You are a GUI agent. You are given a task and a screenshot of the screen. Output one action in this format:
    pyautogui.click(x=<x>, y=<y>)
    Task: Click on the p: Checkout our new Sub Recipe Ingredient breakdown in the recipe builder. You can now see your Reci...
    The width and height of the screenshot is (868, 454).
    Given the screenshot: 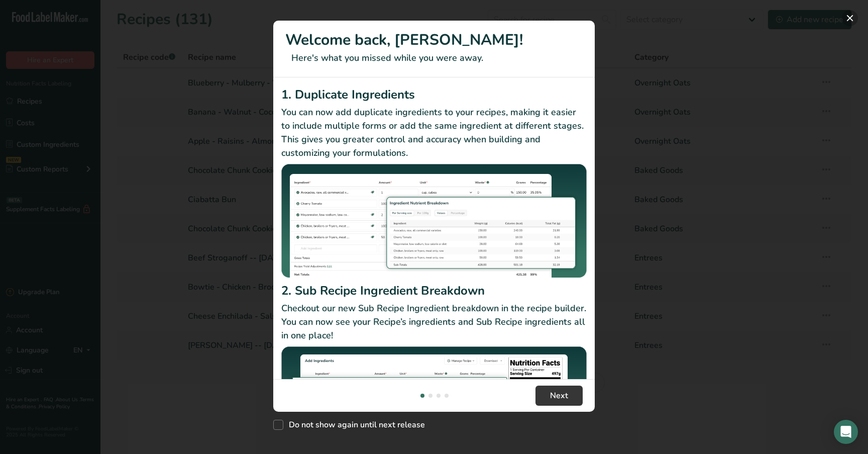 What is the action you would take?
    pyautogui.click(x=434, y=322)
    